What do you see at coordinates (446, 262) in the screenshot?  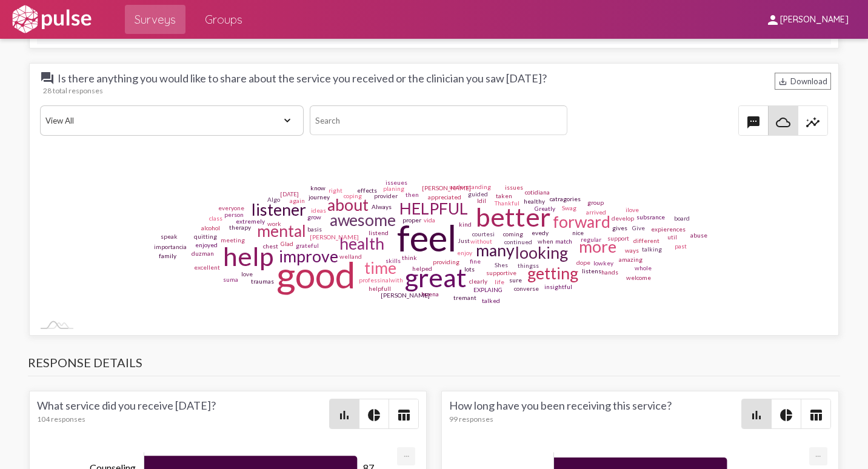 I see `tspan: providing` at bounding box center [446, 262].